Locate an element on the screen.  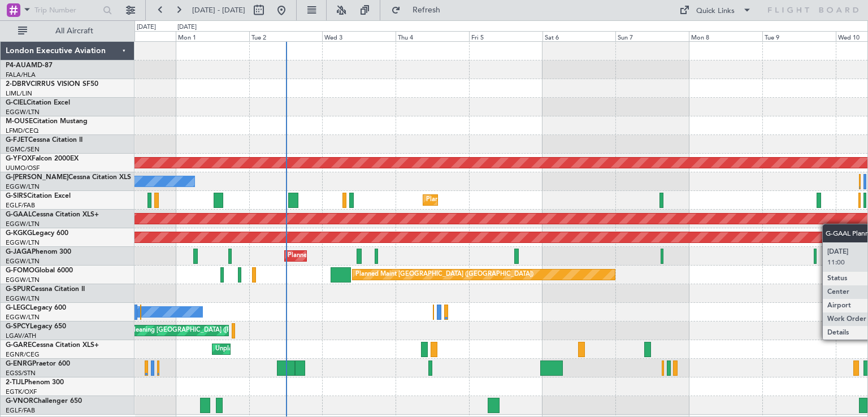
a: 2-DBRVCIRRUS VISION SF50 is located at coordinates (52, 84).